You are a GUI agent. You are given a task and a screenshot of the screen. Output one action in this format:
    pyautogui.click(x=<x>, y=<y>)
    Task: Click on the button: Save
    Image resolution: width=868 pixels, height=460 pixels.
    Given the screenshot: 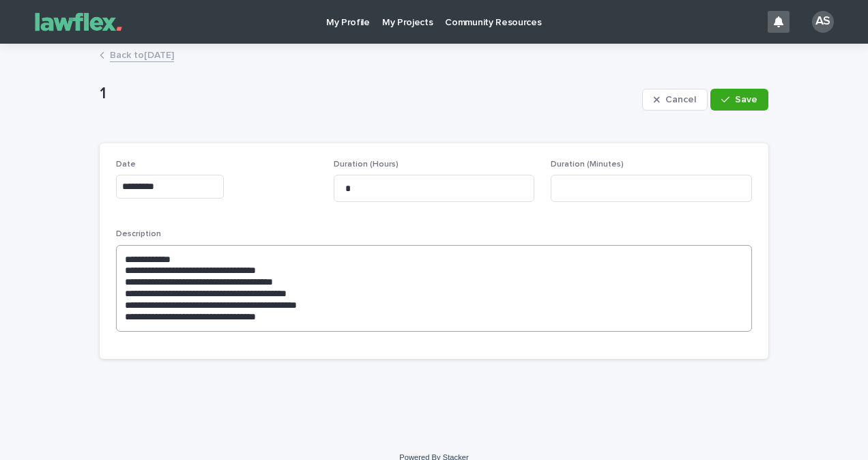 What is the action you would take?
    pyautogui.click(x=739, y=100)
    